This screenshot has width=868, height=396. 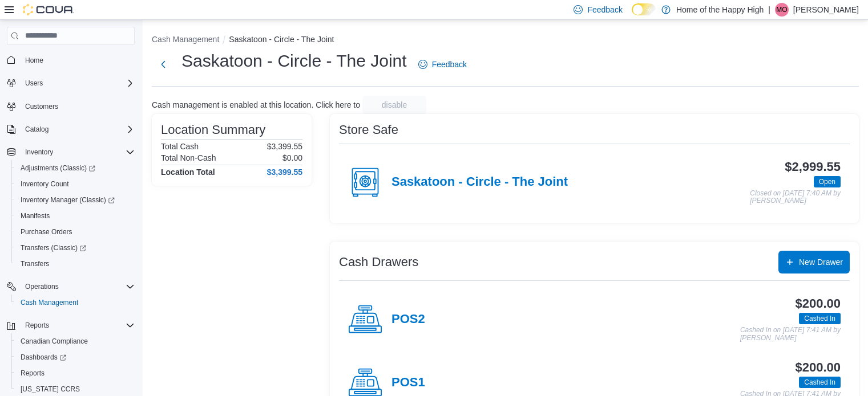 What do you see at coordinates (78, 106) in the screenshot?
I see `span: Customers` at bounding box center [78, 106].